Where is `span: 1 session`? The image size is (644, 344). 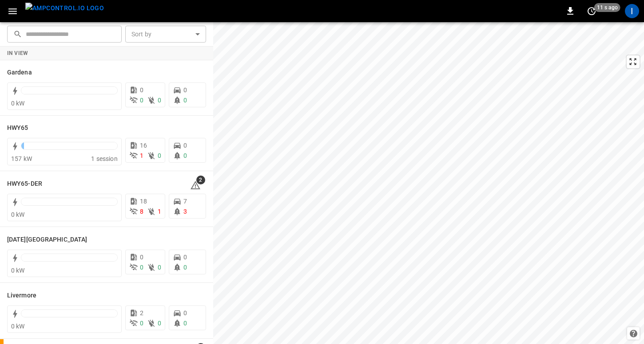
span: 1 session is located at coordinates (104, 159).